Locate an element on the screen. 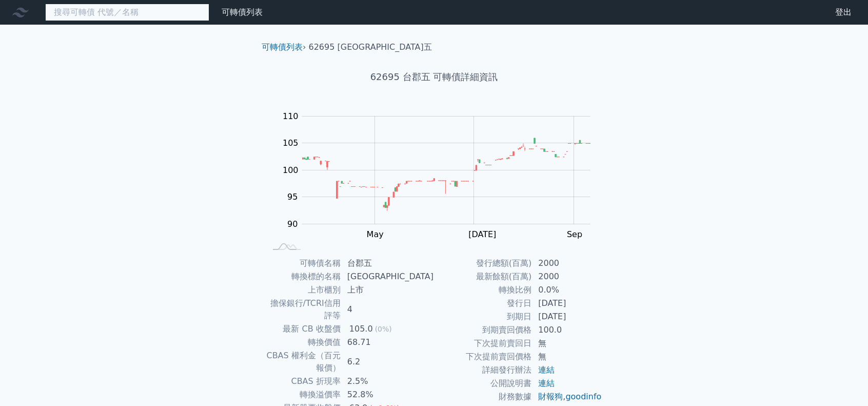  td: 下次提前賣回日 is located at coordinates (483, 343).